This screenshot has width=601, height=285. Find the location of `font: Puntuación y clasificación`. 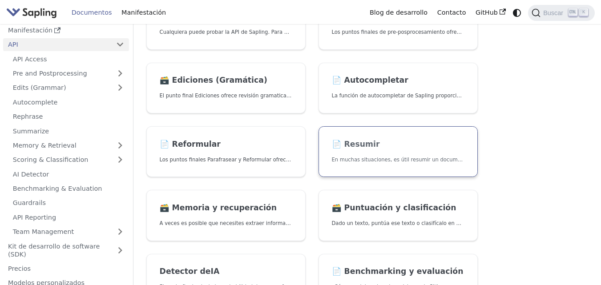

font: Puntuación y clasificación is located at coordinates (400, 208).